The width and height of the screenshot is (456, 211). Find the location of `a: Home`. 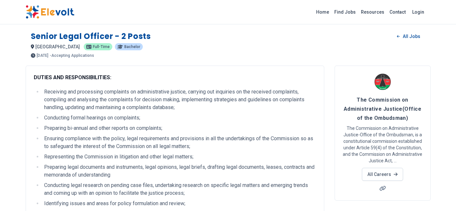

a: Home is located at coordinates (323, 12).